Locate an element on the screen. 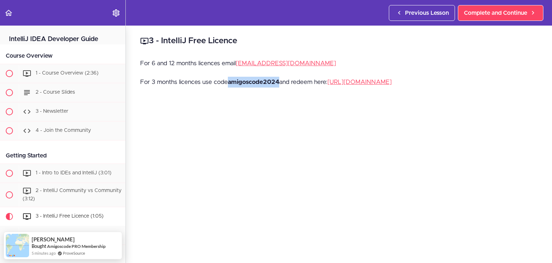 This screenshot has height=263, width=552. a: ProveSource is located at coordinates (74, 252).